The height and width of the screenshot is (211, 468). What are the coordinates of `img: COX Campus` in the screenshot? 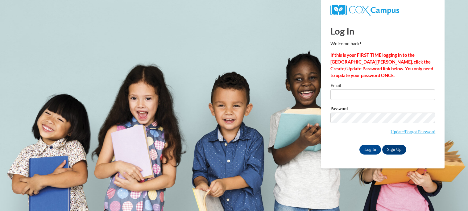 It's located at (365, 10).